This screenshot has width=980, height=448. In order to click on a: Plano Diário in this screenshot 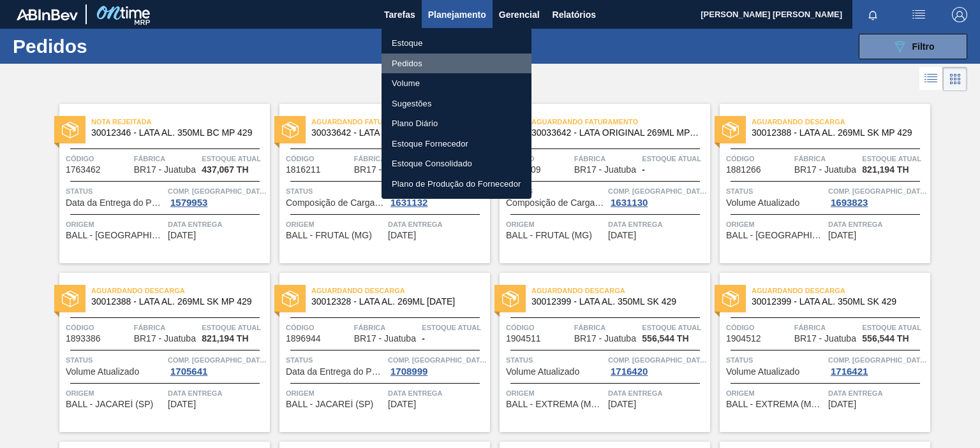, I will do `click(456, 124)`.